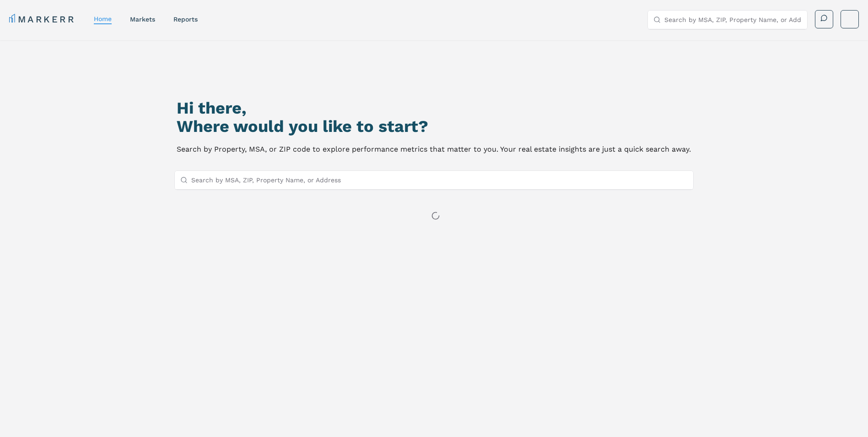  Describe the element at coordinates (42, 19) in the screenshot. I see `a: MARKERR` at that location.